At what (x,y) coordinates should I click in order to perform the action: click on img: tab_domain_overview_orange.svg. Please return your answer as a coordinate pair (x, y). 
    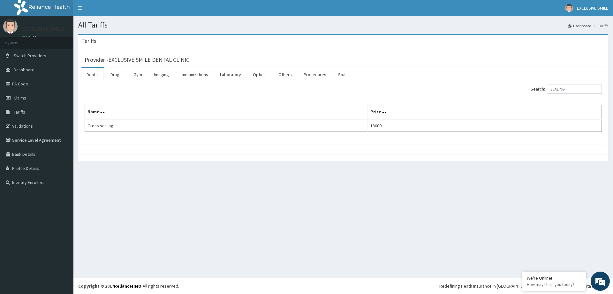
    Looking at the image, I should click on (20, 40).